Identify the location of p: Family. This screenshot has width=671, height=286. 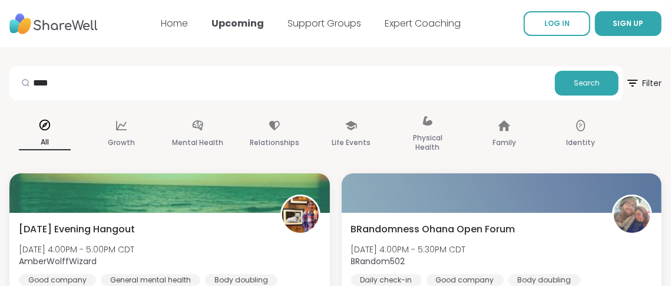
(505, 143).